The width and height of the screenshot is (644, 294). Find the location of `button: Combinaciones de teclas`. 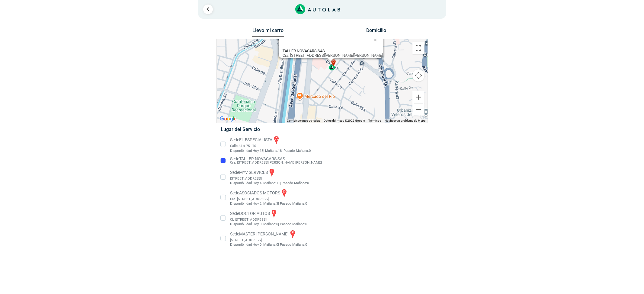

button: Combinaciones de teclas is located at coordinates (304, 121).